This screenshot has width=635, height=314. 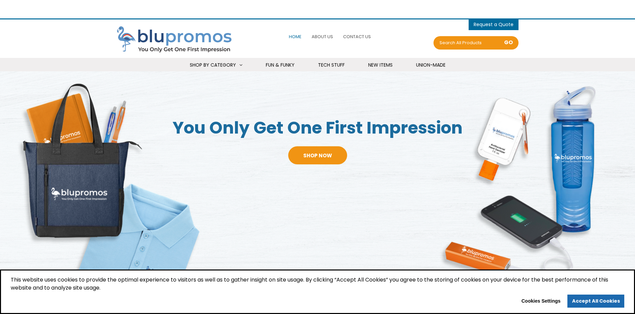 I want to click on a: Union-Made, so click(x=431, y=65).